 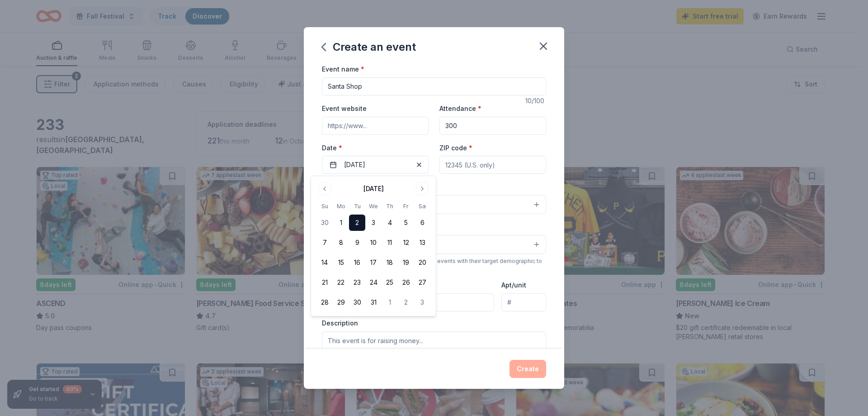 I want to click on th: Tuesday, so click(x=357, y=206).